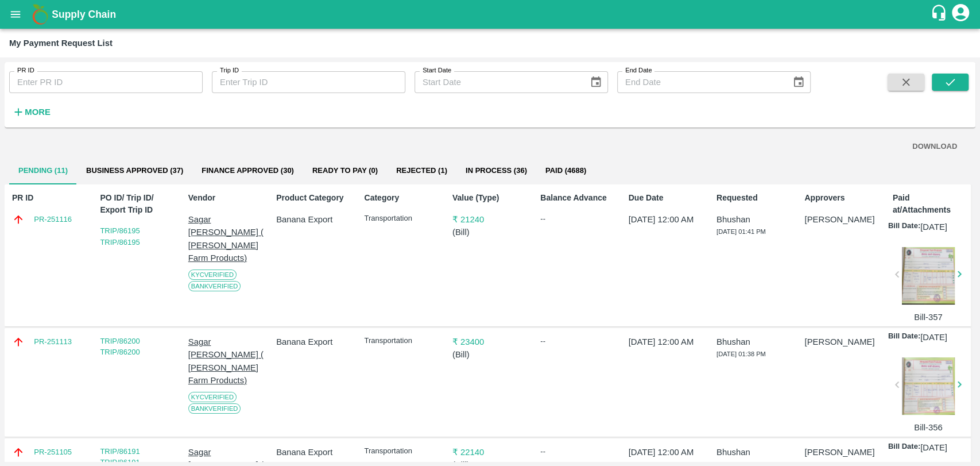 Image resolution: width=980 pixels, height=466 pixels. What do you see at coordinates (935, 146) in the screenshot?
I see `button: DOWNLOAD` at bounding box center [935, 146].